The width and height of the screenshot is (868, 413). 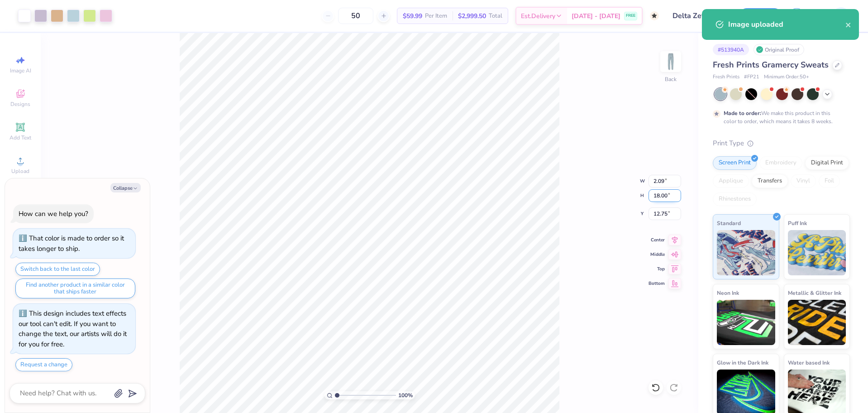 What do you see at coordinates (20, 171) in the screenshot?
I see `span: Upload` at bounding box center [20, 171].